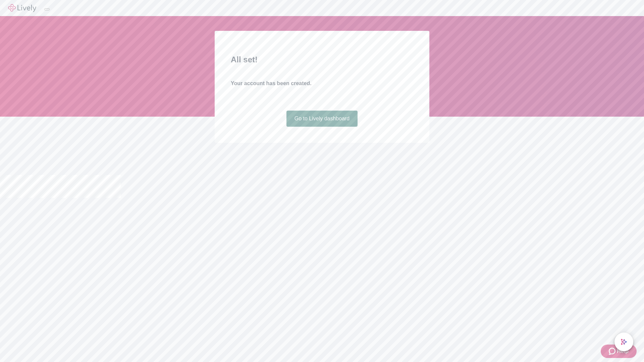 This screenshot has width=644, height=362. I want to click on h4: Your account has been created., so click(322, 83).